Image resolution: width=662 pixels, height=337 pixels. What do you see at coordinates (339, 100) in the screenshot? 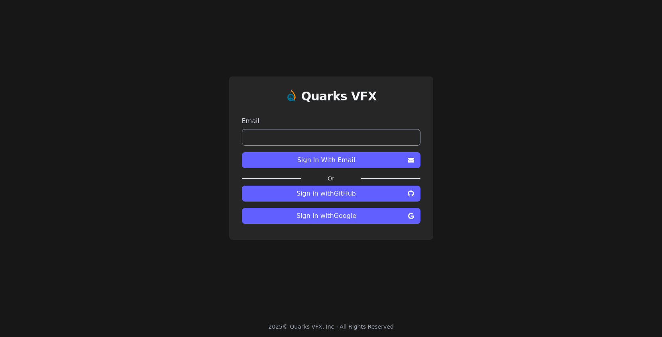
I see `a: Quarks VFX` at bounding box center [339, 100].